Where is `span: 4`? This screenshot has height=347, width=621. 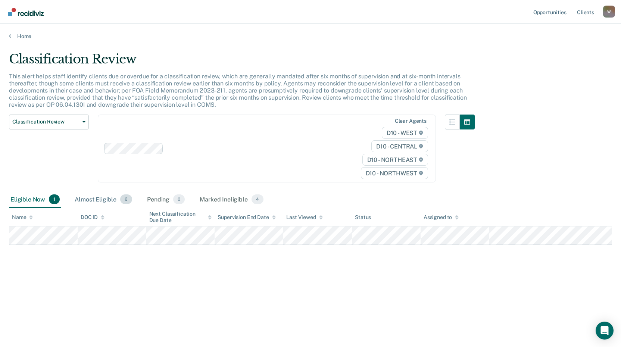 span: 4 is located at coordinates (257, 199).